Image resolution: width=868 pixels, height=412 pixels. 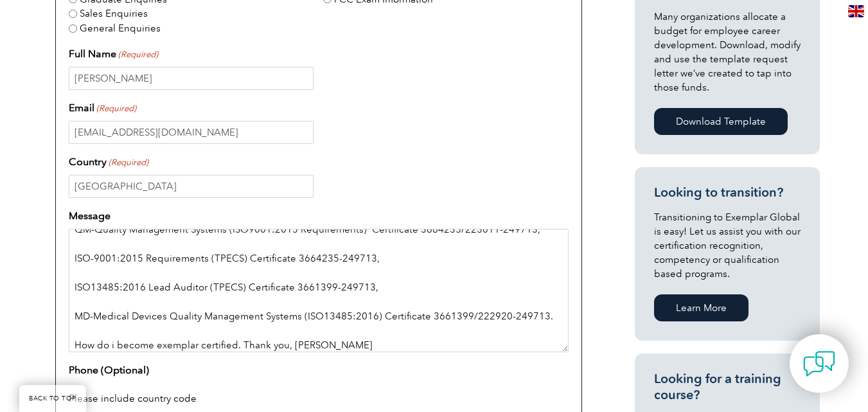 What do you see at coordinates (113, 54) in the screenshot?
I see `label: Full Name` at bounding box center [113, 54].